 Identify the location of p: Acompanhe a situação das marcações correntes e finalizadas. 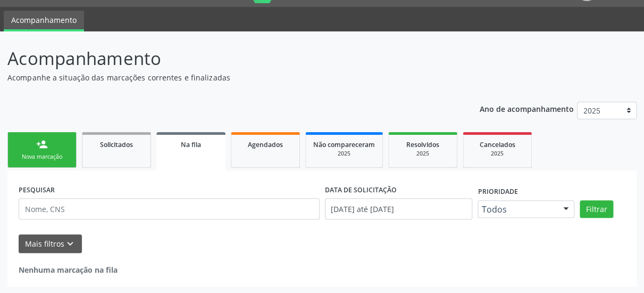
(227, 77).